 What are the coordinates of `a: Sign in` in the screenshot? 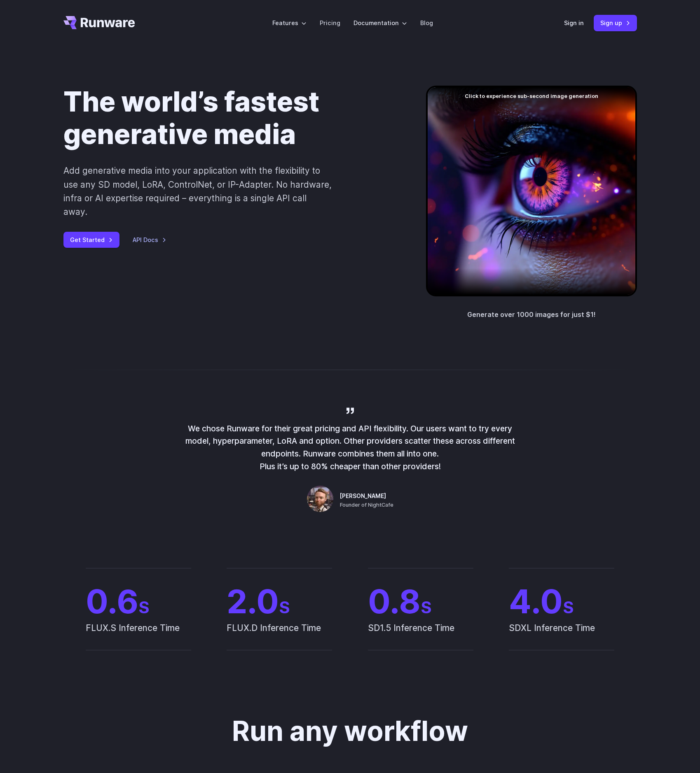 It's located at (573, 22).